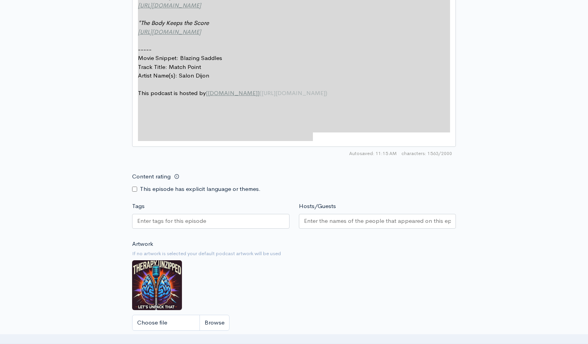 This screenshot has height=344, width=588. What do you see at coordinates (138, 206) in the screenshot?
I see `label: Tags` at bounding box center [138, 206].